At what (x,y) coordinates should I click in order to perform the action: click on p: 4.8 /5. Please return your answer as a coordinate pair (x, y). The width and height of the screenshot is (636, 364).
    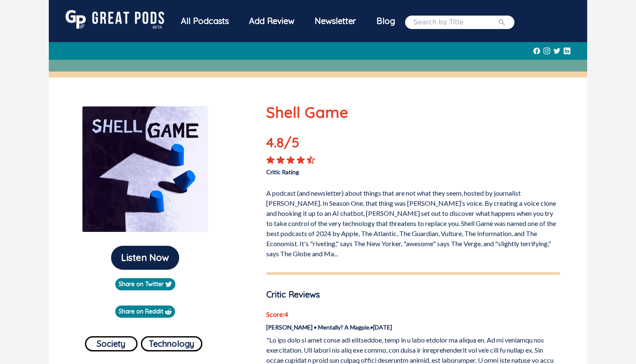
    Looking at the image, I should click on (296, 144).